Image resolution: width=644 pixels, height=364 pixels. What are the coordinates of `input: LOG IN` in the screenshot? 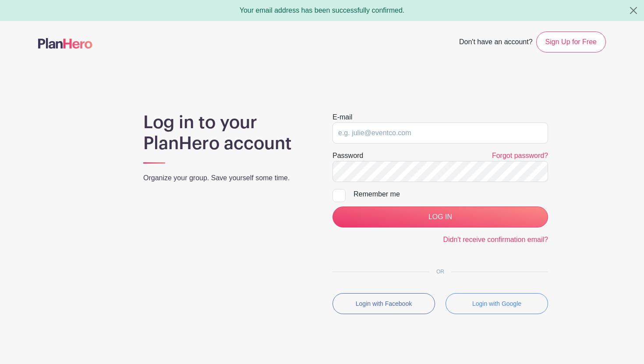 It's located at (440, 217).